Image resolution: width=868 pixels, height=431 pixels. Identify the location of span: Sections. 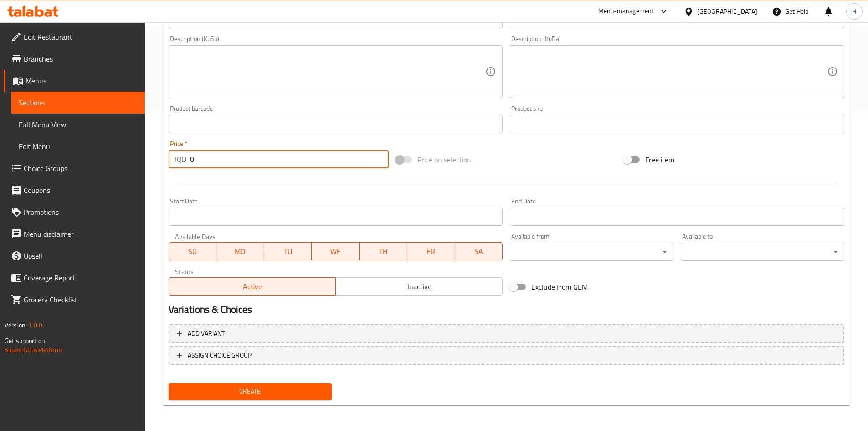
(78, 102).